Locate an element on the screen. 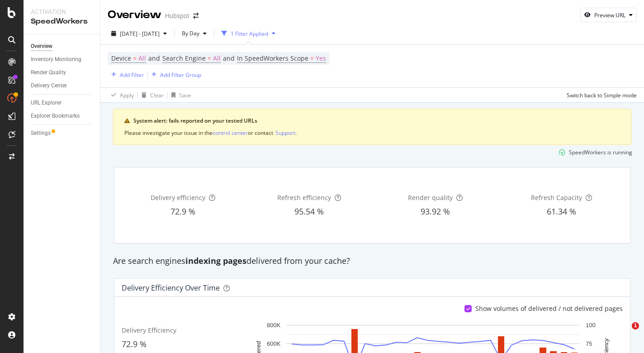  div: SpeedWorkers is located at coordinates (62, 21).